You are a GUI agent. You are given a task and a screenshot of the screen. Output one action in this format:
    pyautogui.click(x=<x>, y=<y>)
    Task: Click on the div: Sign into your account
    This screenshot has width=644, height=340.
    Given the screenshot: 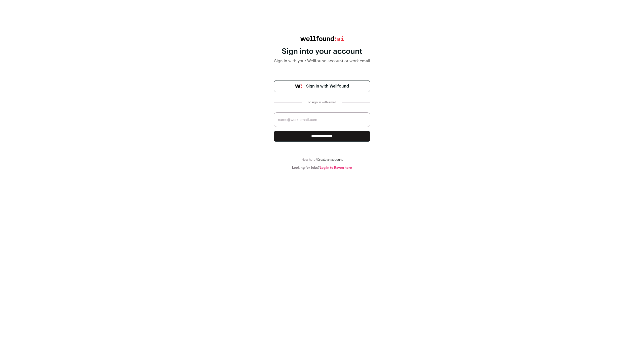 What is the action you would take?
    pyautogui.click(x=322, y=52)
    